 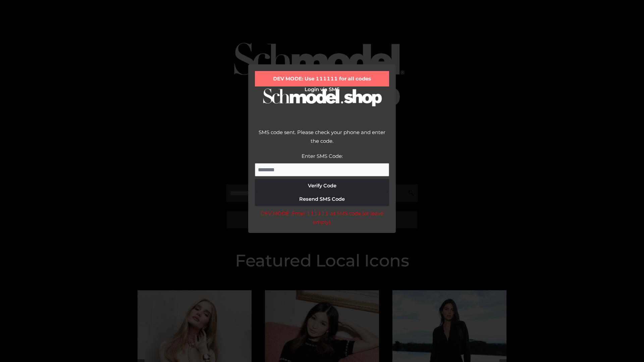 I want to click on button: Verify Code, so click(x=322, y=186).